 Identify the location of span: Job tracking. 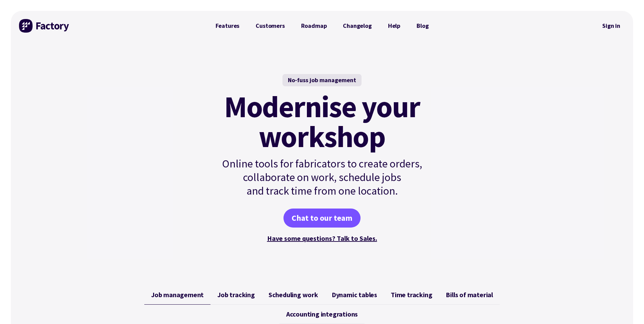
(236, 295).